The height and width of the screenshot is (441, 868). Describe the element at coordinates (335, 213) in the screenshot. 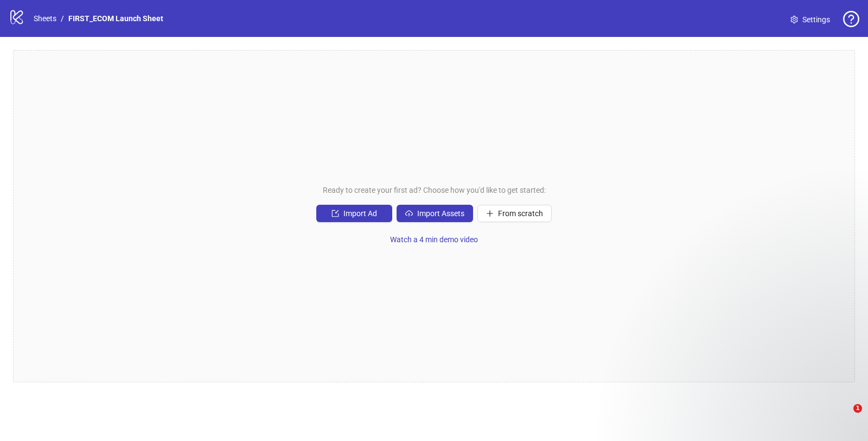

I see `span: import` at that location.